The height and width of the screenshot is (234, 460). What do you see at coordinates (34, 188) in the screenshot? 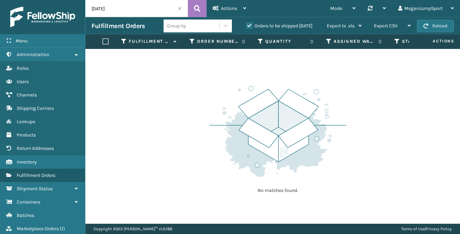
I see `span: Shipment Status` at bounding box center [34, 188].